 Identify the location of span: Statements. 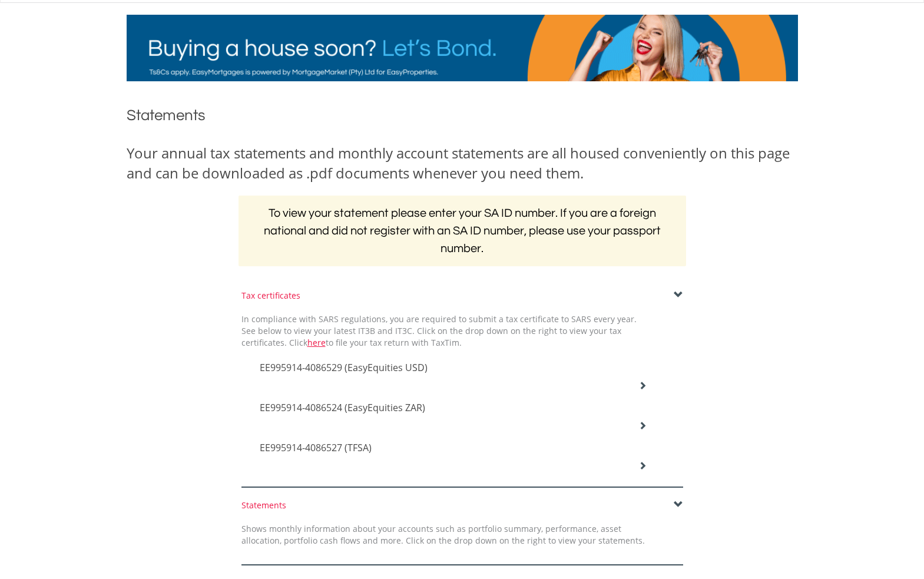
(166, 115).